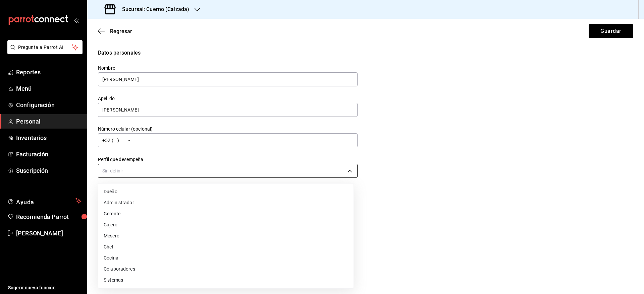 The image size is (644, 294). What do you see at coordinates (226, 202) in the screenshot?
I see `li: Administrador` at bounding box center [226, 202].